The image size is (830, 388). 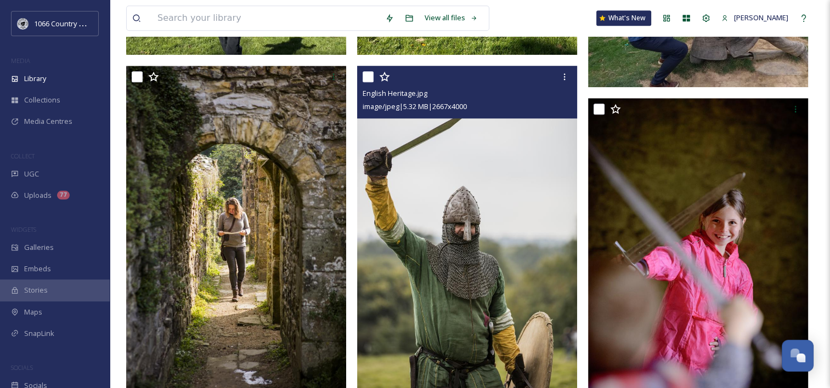 I want to click on a: What's New, so click(x=624, y=18).